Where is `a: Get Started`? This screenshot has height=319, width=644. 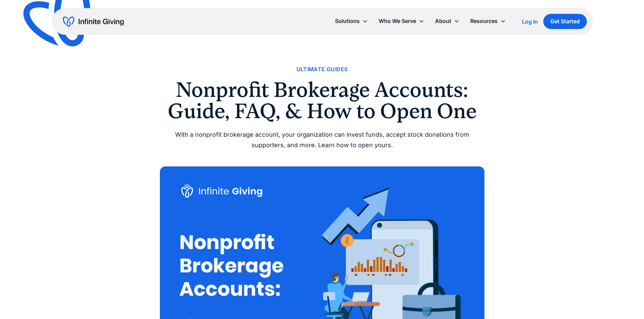 a: Get Started is located at coordinates (565, 21).